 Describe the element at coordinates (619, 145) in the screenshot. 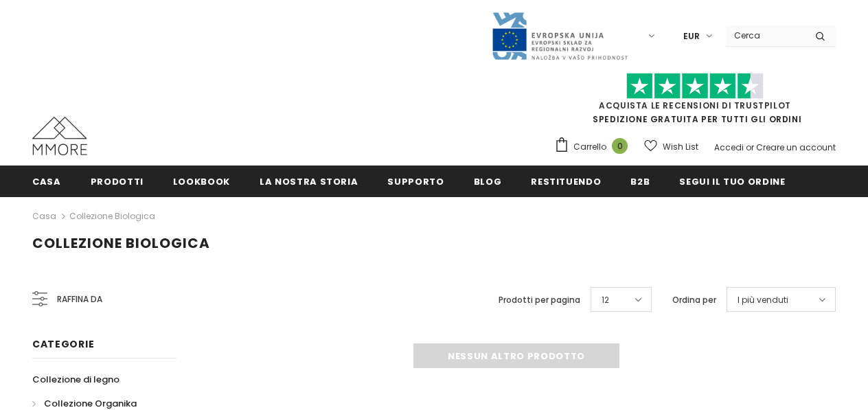

I see `span: 0` at that location.